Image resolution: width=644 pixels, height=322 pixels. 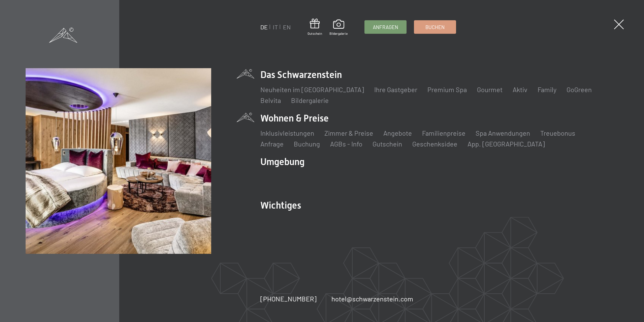 I want to click on a: Family, so click(x=547, y=90).